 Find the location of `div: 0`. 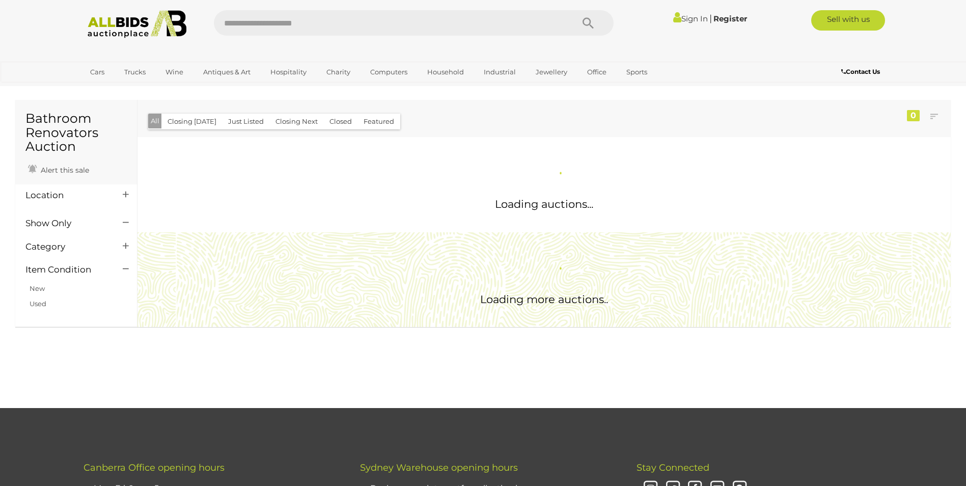

div: 0 is located at coordinates (913, 116).